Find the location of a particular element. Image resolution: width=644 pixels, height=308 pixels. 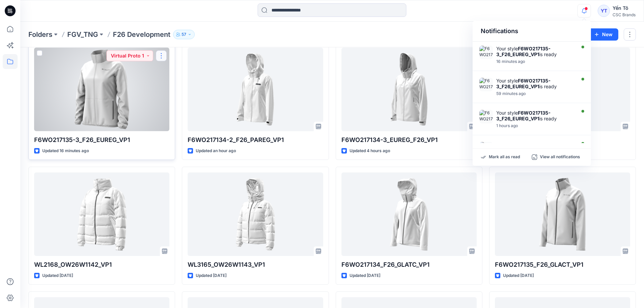

p: Mark all as read is located at coordinates (505, 157).